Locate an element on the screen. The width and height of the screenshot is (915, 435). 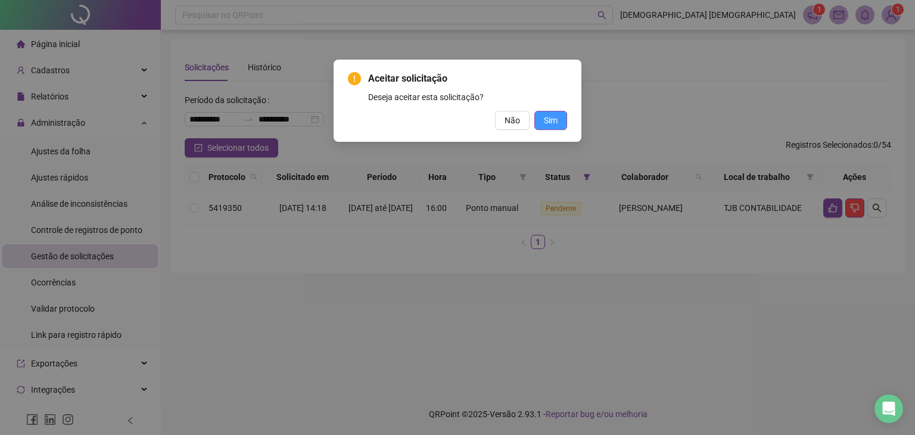
button: Não is located at coordinates (512, 120).